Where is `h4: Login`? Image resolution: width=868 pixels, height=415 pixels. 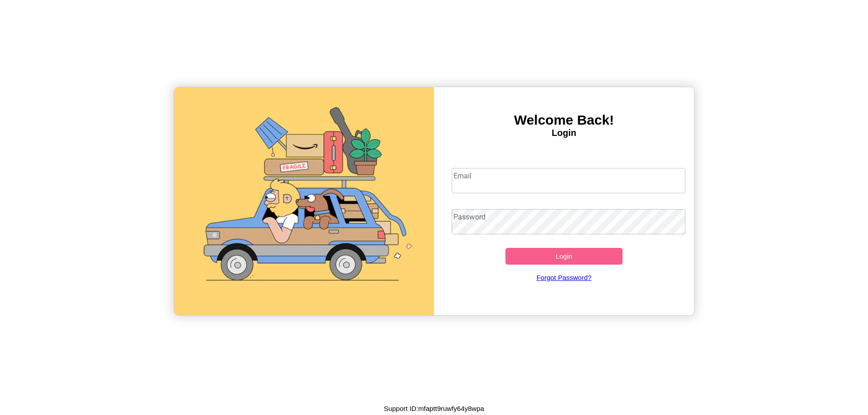
h4: Login is located at coordinates (564, 133).